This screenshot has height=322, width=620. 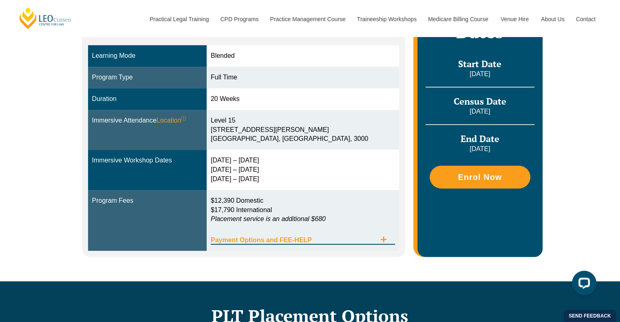 I want to click on a: Enrol Now, so click(x=479, y=177).